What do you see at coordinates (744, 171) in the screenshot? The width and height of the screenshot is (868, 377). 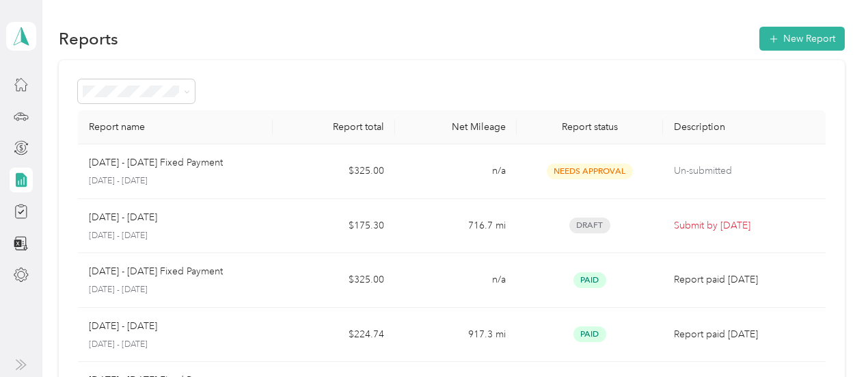 I see `p: Un-submitted` at bounding box center [744, 171].